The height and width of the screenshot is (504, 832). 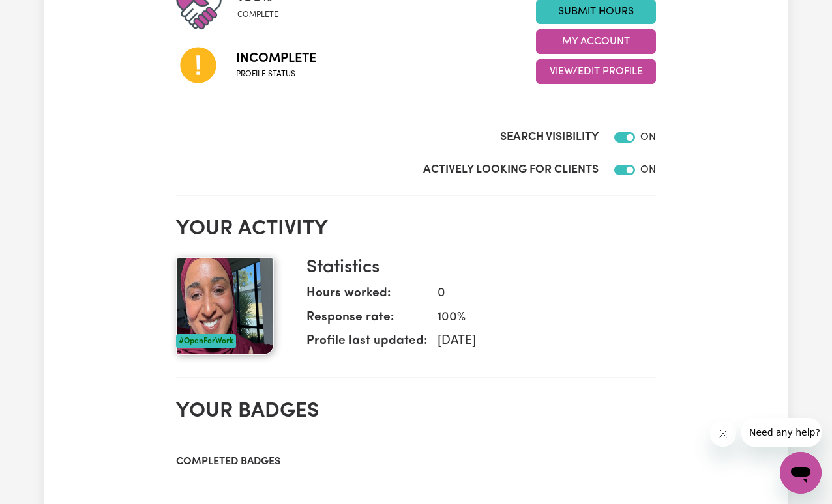 What do you see at coordinates (366, 320) in the screenshot?
I see `dt: Response rate:` at bounding box center [366, 320].